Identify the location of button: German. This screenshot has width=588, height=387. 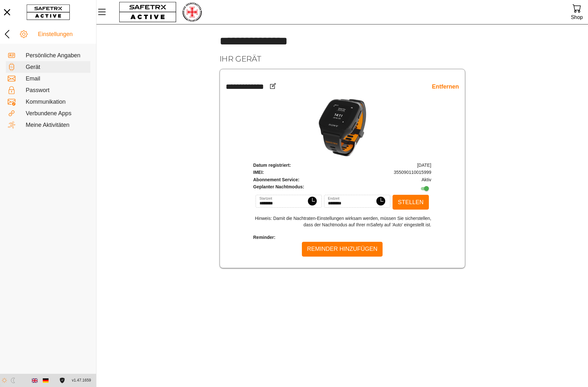
(46, 380).